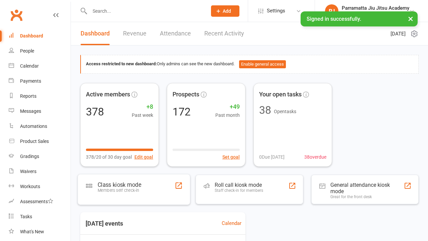  Describe the element at coordinates (227, 107) in the screenshot. I see `span: +49` at that location.